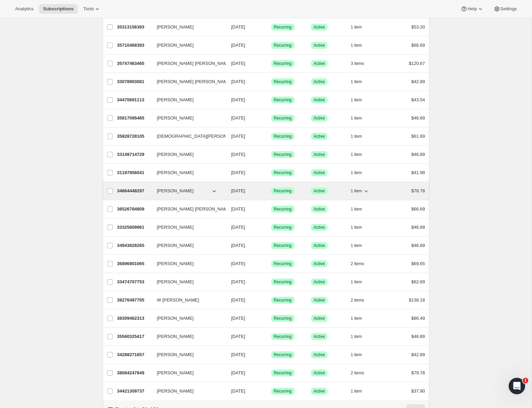  Describe the element at coordinates (134, 355) in the screenshot. I see `p: 34288271657` at that location.